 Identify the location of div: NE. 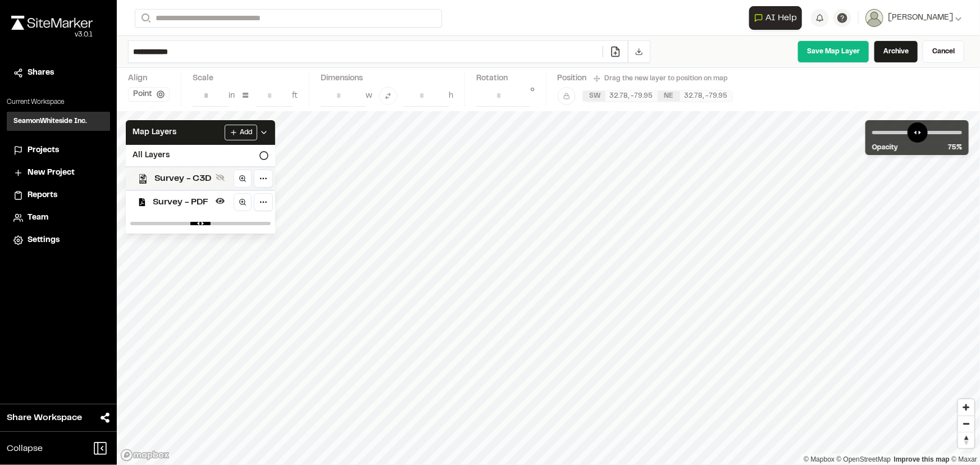
(668, 96).